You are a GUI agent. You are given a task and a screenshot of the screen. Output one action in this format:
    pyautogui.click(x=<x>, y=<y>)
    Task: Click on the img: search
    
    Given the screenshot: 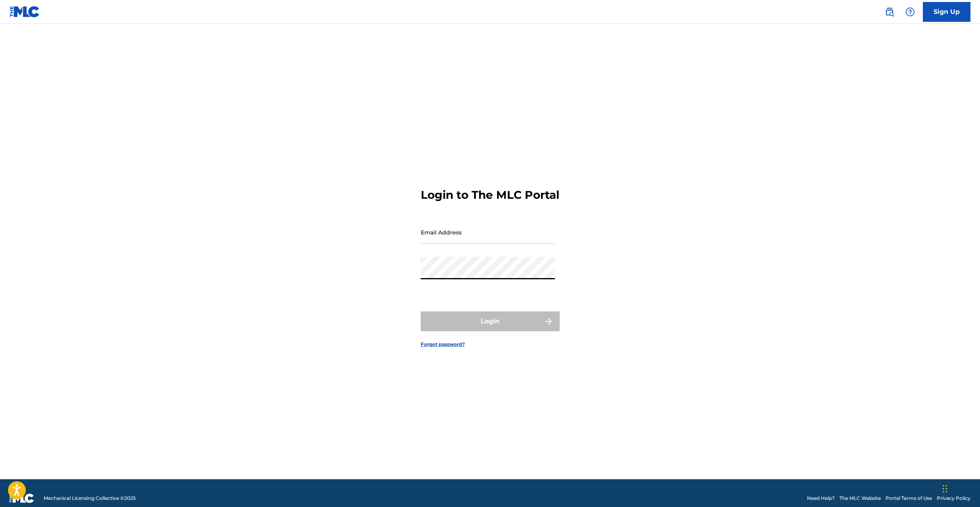 What is the action you would take?
    pyautogui.click(x=890, y=12)
    